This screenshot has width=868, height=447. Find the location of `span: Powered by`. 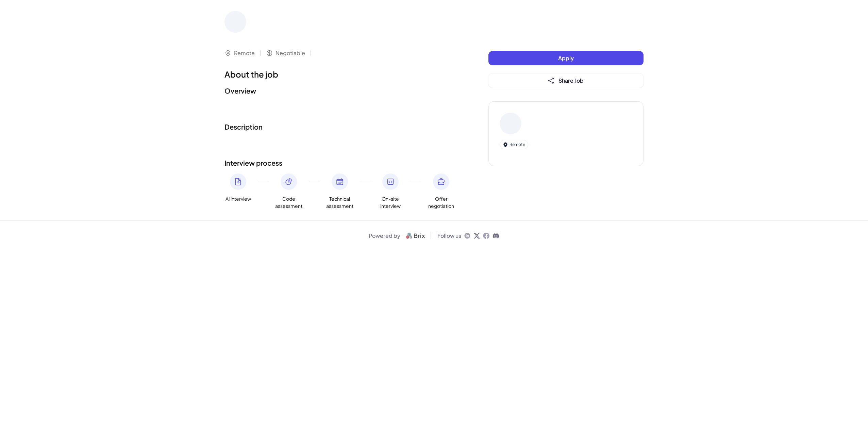

span: Powered by is located at coordinates (385, 235).